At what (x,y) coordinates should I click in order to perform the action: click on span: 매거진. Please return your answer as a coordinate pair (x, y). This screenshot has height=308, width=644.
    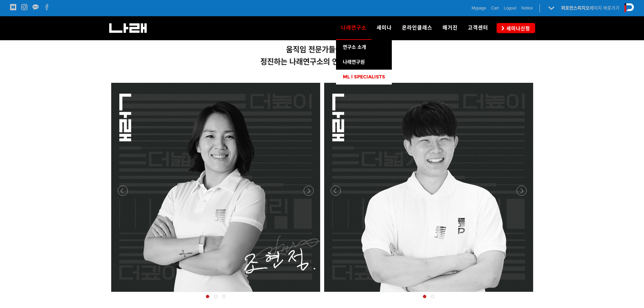
    Looking at the image, I should click on (450, 28).